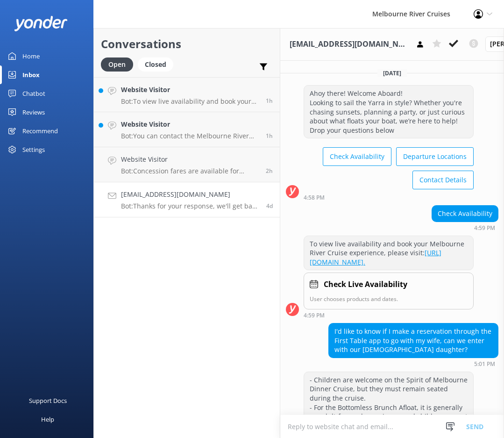  What do you see at coordinates (435, 157) in the screenshot?
I see `button: Departure Locations` at bounding box center [435, 157].